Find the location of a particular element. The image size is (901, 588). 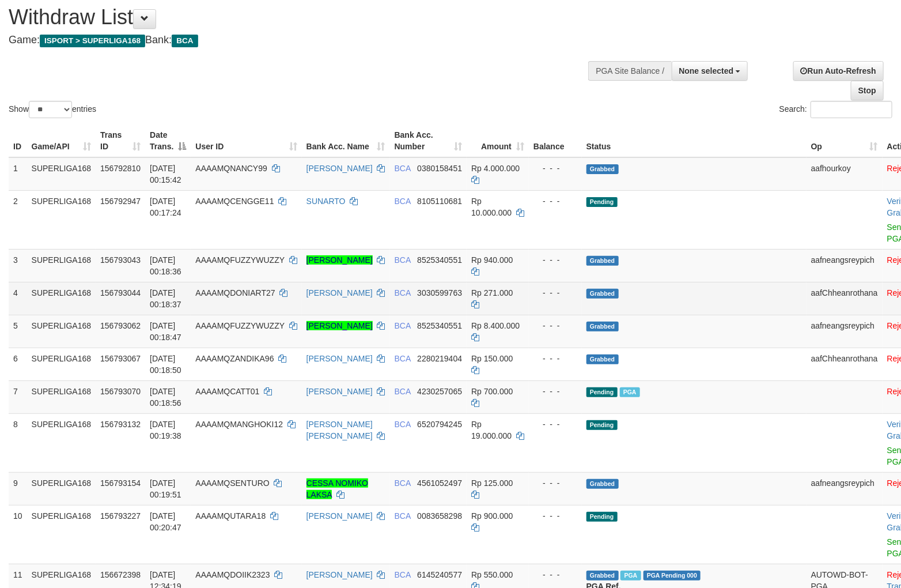

span: Rp 10.000.000 is located at coordinates (491, 207).